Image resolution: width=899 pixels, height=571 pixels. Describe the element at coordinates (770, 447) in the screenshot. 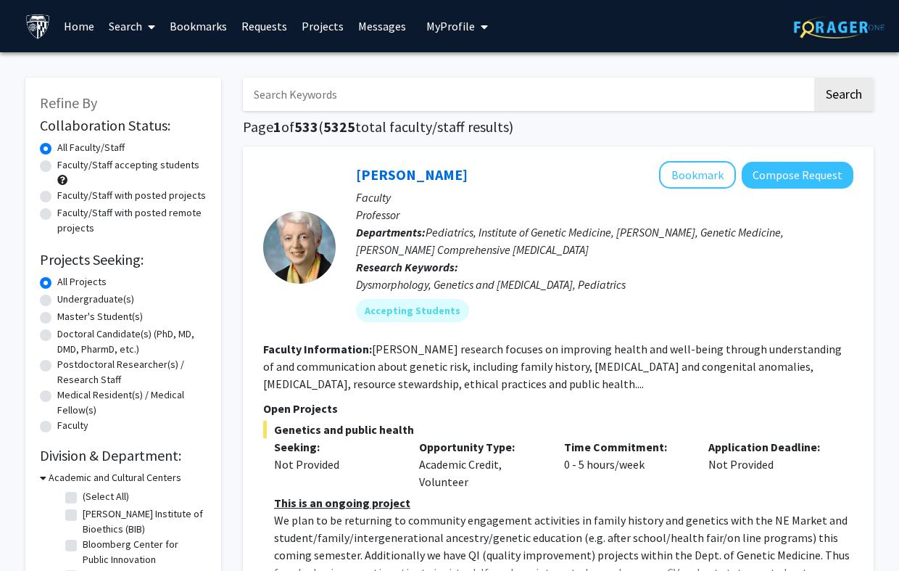

I see `p: Application Deadline:` at that location.